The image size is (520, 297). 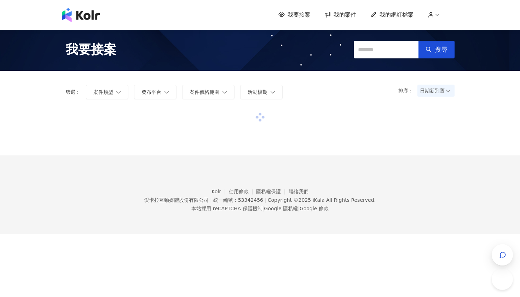 What do you see at coordinates (260, 208) in the screenshot?
I see `span: 本站採用 reCAPTCHA 保護機制` at bounding box center [260, 208].